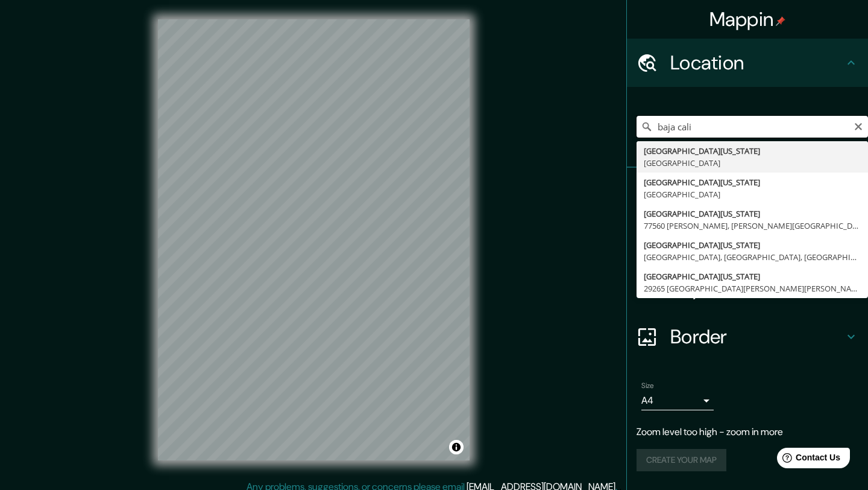 The width and height of the screenshot is (868, 490). What do you see at coordinates (859, 126) in the screenshot?
I see `button: Clear` at bounding box center [859, 126].